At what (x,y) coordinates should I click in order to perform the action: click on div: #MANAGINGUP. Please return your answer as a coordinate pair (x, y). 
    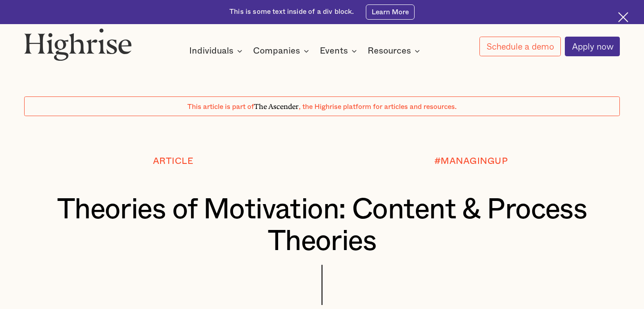
    Looking at the image, I should click on (471, 162).